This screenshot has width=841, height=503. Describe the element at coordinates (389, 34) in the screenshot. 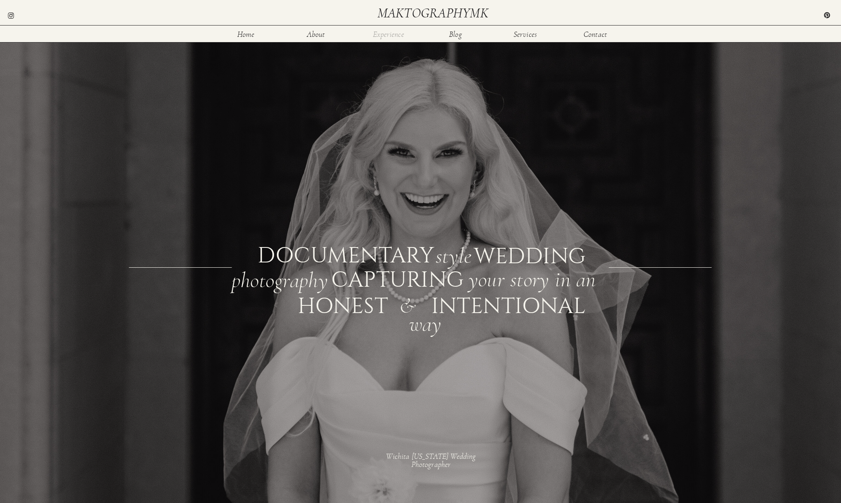

I see `nav: Experience` at that location.